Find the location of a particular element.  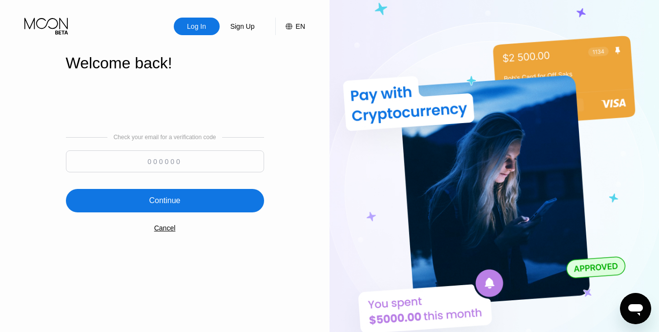

div: Sign Up is located at coordinates (243, 26).